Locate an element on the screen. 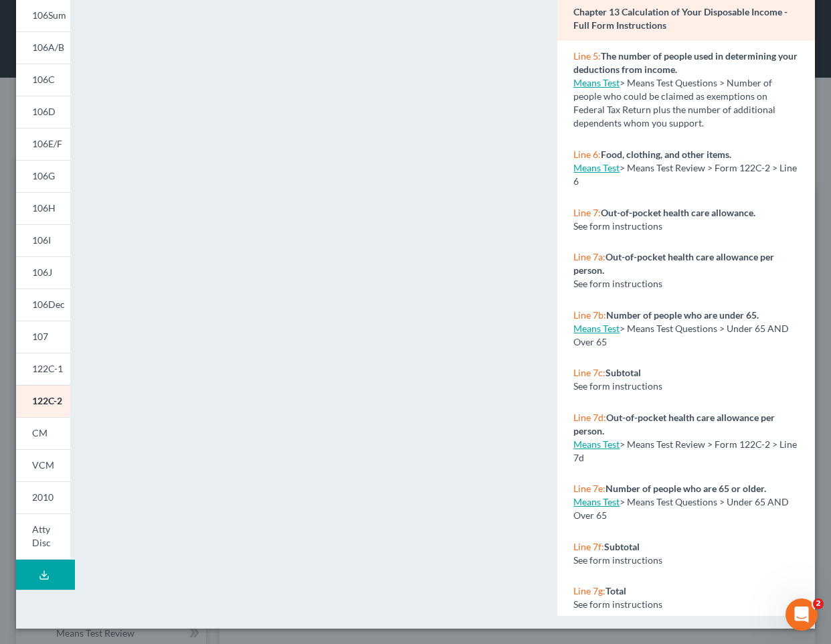 The image size is (831, 644). a: 122C-1 is located at coordinates (43, 369).